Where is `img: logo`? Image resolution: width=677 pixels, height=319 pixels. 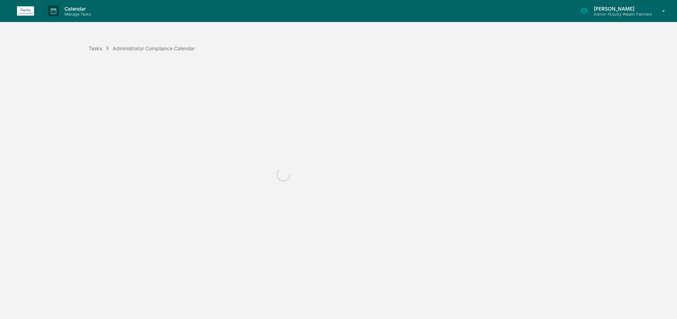 img: logo is located at coordinates (26, 11).